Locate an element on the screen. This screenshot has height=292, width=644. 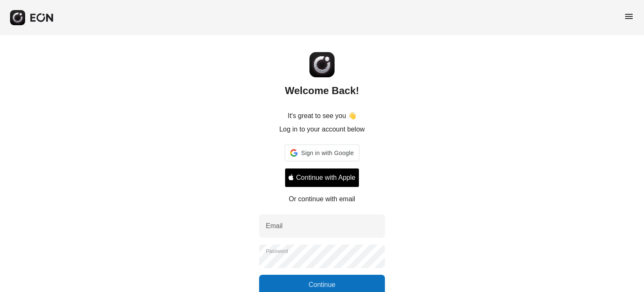
label: Password is located at coordinates (277, 251).